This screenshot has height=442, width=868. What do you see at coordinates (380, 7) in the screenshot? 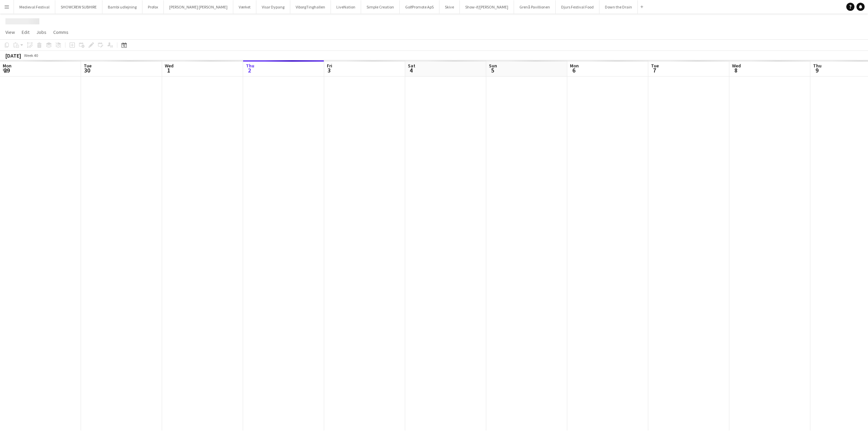
I see `button: Simple Creation` at bounding box center [380, 7].